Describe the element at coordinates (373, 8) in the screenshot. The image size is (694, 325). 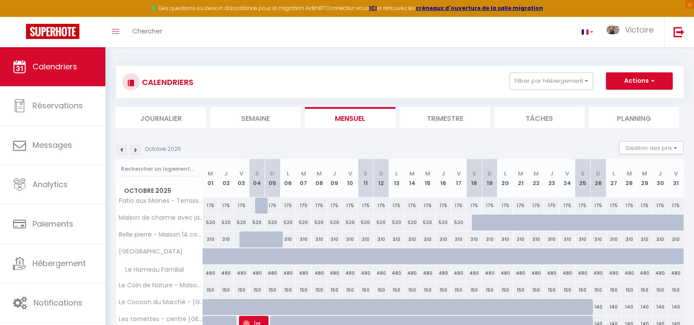
I see `a: ICI` at that location.